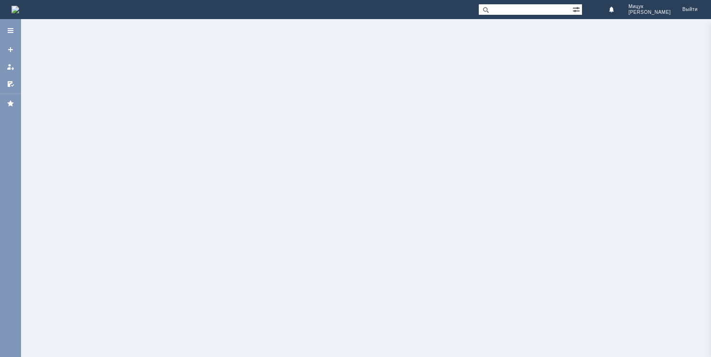 The image size is (711, 357). I want to click on span: Расширенный поиск, so click(577, 9).